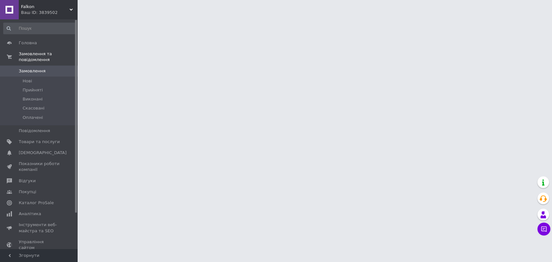 The height and width of the screenshot is (262, 552). I want to click on button: Чат з покупцем, so click(544, 229).